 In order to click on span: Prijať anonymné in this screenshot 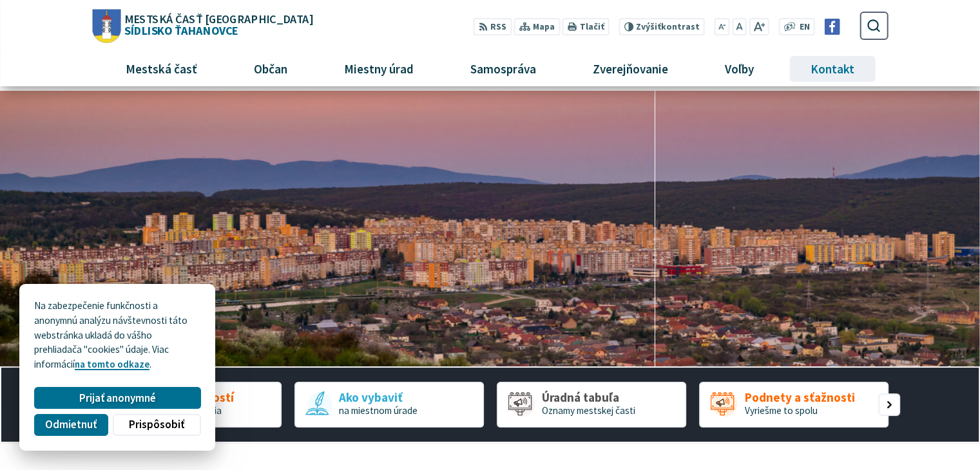, I will do `click(117, 398)`.